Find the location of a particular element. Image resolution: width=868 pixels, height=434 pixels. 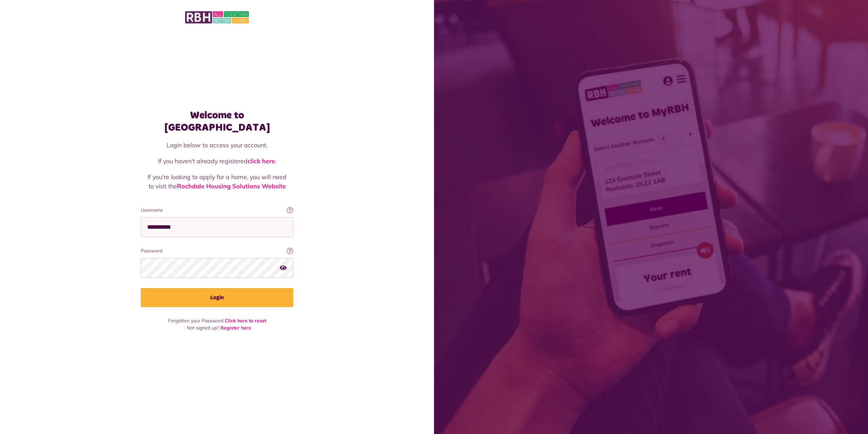

span: Not signed up? is located at coordinates (203, 328).